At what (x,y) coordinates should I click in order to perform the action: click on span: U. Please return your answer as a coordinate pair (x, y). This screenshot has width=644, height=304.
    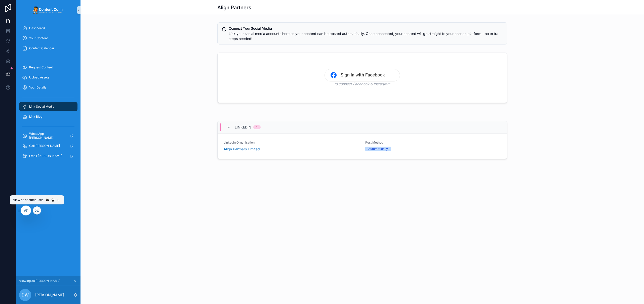
    Looking at the image, I should click on (58, 200).